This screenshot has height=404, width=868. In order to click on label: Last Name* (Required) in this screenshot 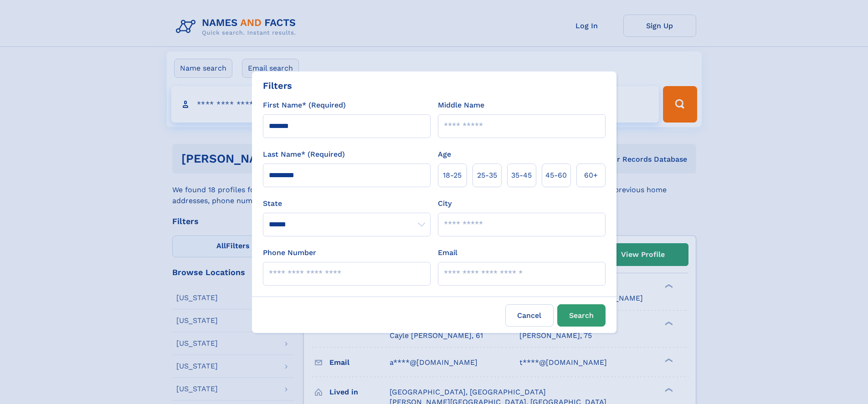, I will do `click(304, 154)`.